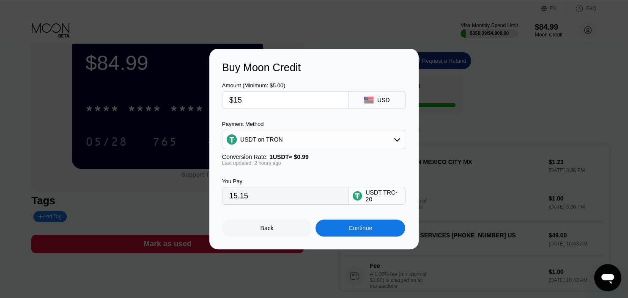  Describe the element at coordinates (285, 100) in the screenshot. I see `input: $0.00` at that location.